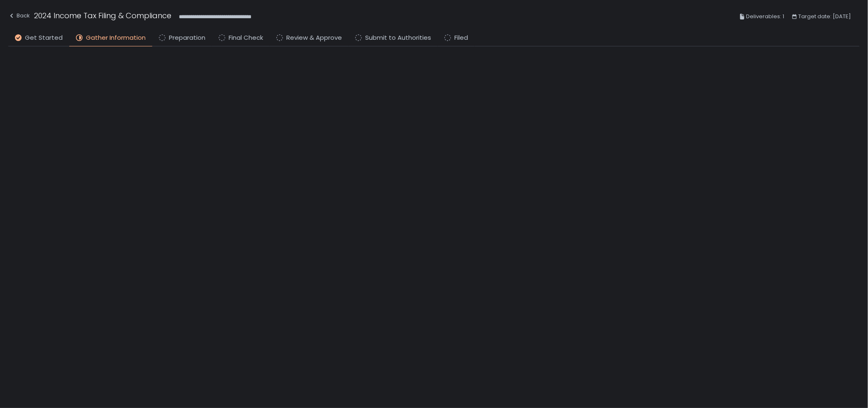 Image resolution: width=868 pixels, height=408 pixels. Describe the element at coordinates (102, 15) in the screenshot. I see `h1: 2024 Income Tax Filing & Compliance` at that location.